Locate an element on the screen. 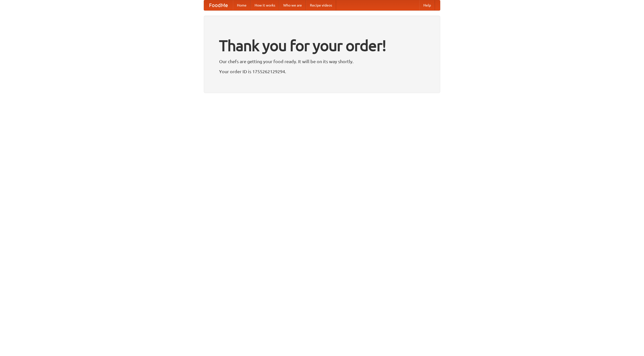 The height and width of the screenshot is (356, 644). a: Help is located at coordinates (427, 5).